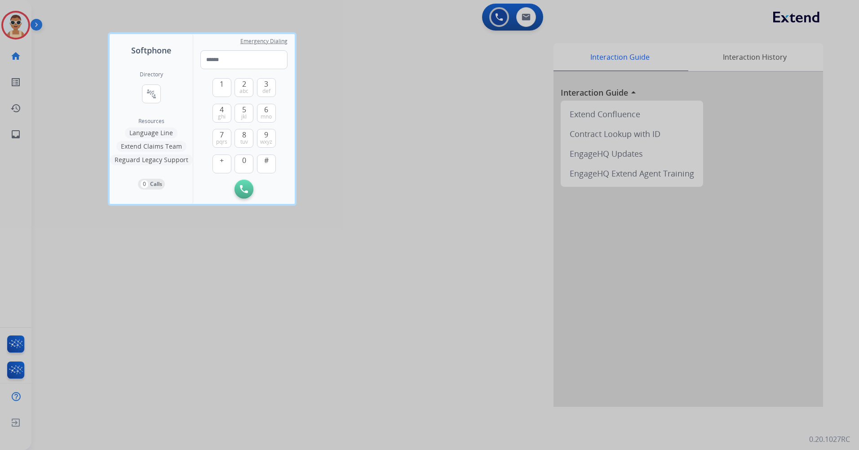  What do you see at coordinates (266, 117) in the screenshot?
I see `span: mno` at bounding box center [266, 117].